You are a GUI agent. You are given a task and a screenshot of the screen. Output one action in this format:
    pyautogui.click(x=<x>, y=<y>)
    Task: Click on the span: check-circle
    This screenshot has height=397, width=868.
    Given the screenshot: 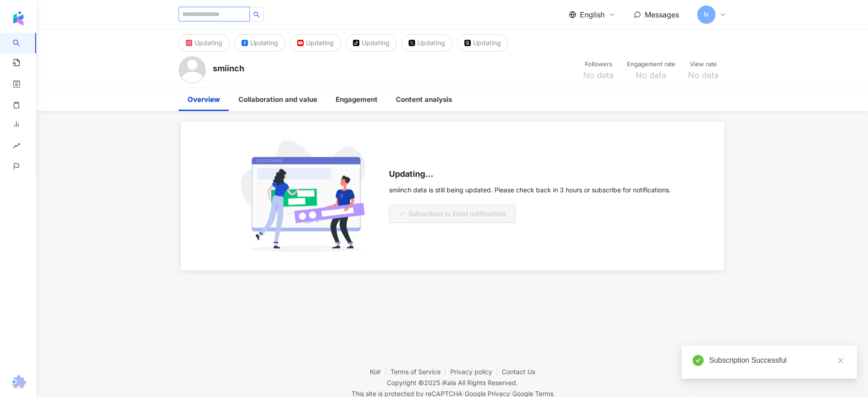 What is the action you would take?
    pyautogui.click(x=698, y=360)
    